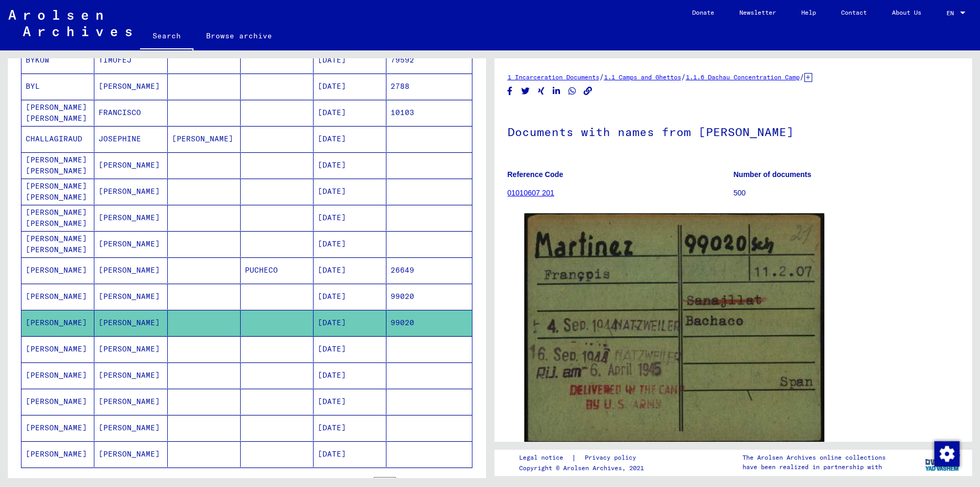 Image resolution: width=980 pixels, height=487 pixels. What do you see at coordinates (556, 91) in the screenshot?
I see `button: Share on LinkedIn` at bounding box center [556, 91].